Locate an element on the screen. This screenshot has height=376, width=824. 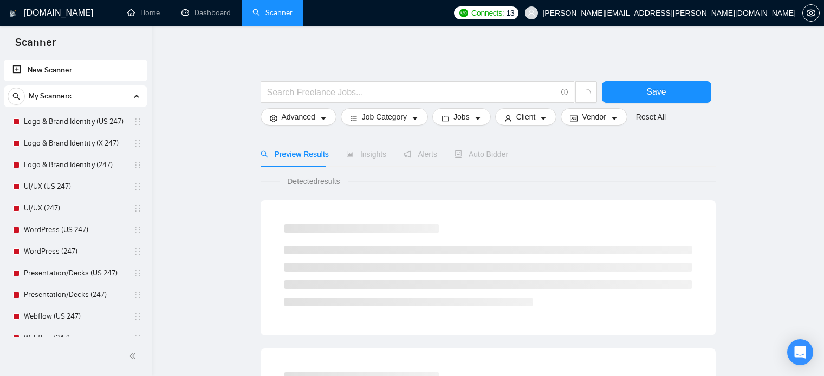
span: Job Category is located at coordinates (384, 117).